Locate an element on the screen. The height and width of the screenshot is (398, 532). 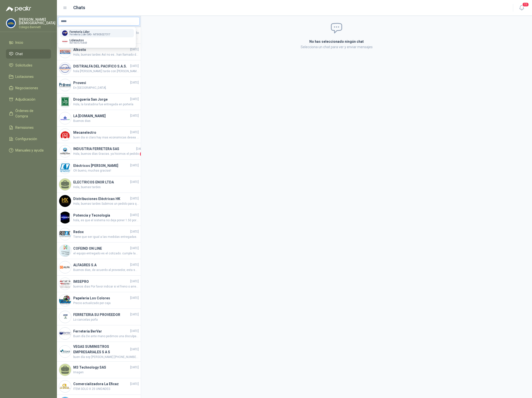
h4: Alkosto is located at coordinates (101, 50).